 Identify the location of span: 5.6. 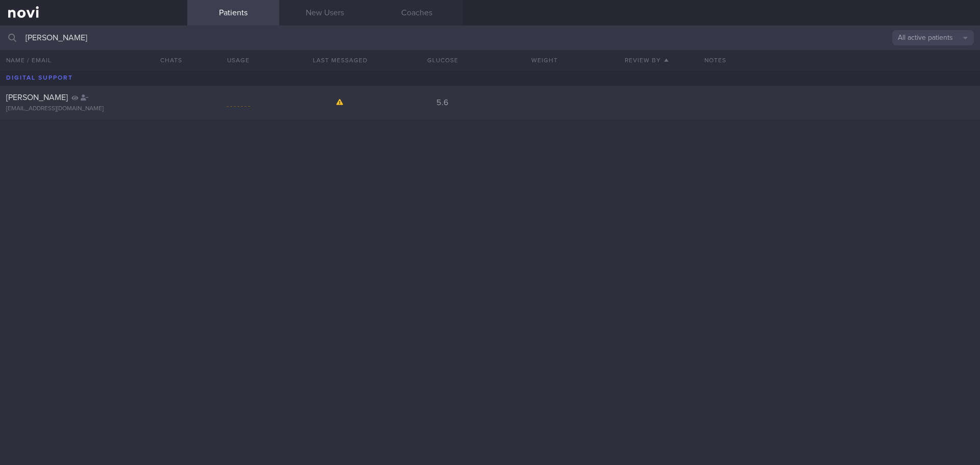
(442, 102).